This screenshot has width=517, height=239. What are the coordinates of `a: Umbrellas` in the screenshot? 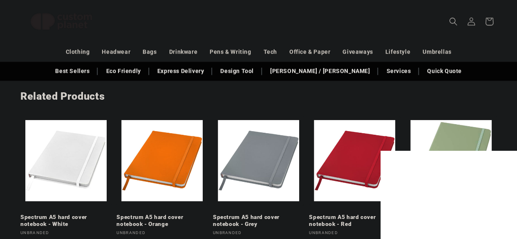 It's located at (437, 52).